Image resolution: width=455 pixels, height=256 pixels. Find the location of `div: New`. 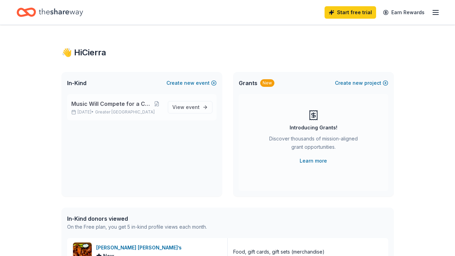

div: New is located at coordinates (267, 83).